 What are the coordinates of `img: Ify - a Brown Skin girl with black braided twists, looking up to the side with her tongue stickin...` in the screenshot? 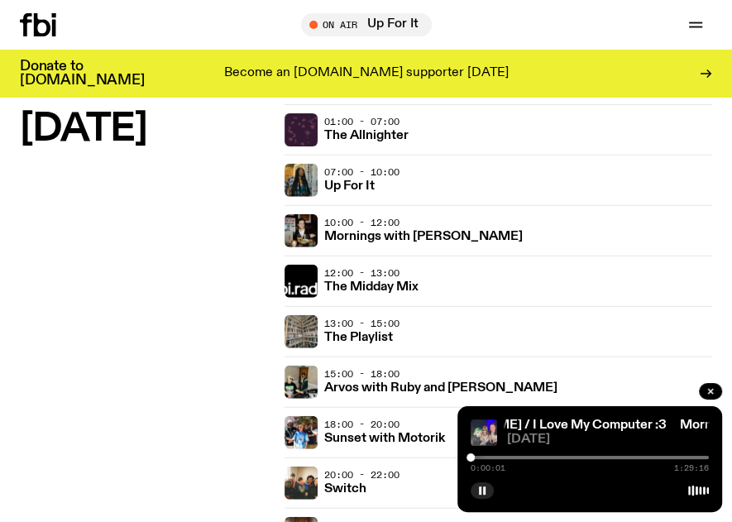 It's located at (301, 180).